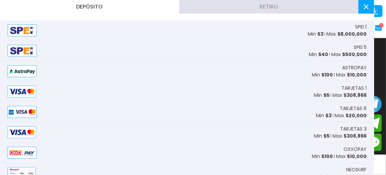  What do you see at coordinates (355, 54) in the screenshot?
I see `span: $ 500,000` at bounding box center [355, 54].